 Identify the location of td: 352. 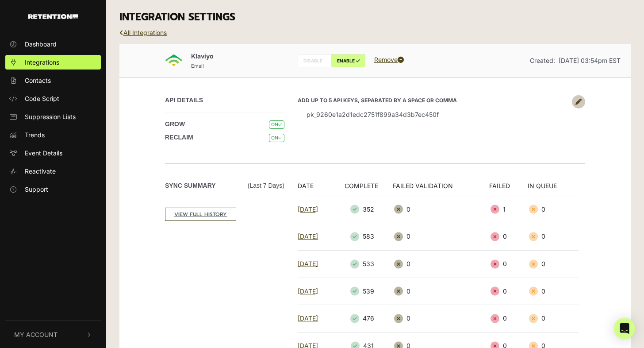
(364, 209).